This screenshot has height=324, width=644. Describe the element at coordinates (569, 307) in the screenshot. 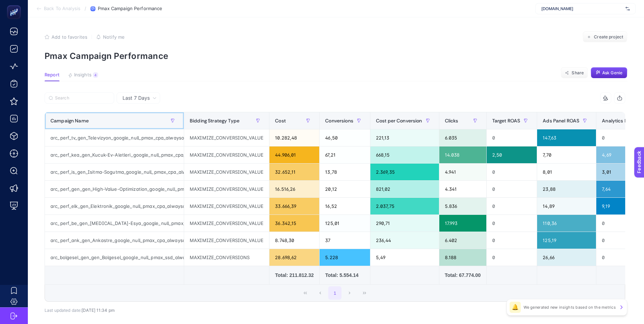

I see `p: We generated new insights based on the metrics` at that location.